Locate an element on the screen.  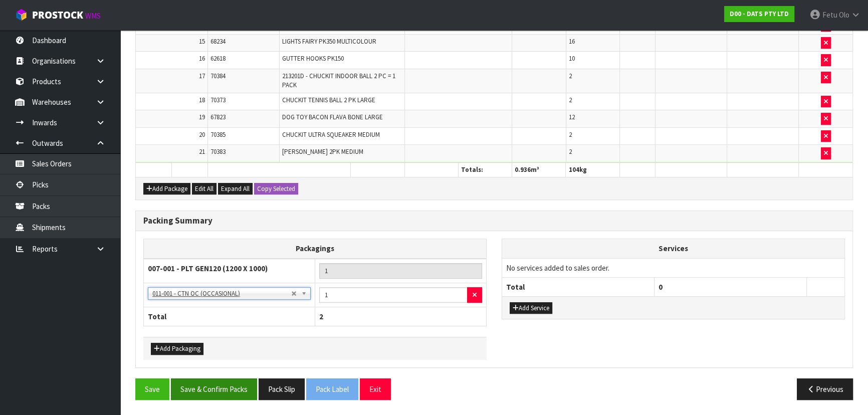
a: D00 - DATS PTY LTD is located at coordinates (759, 14).